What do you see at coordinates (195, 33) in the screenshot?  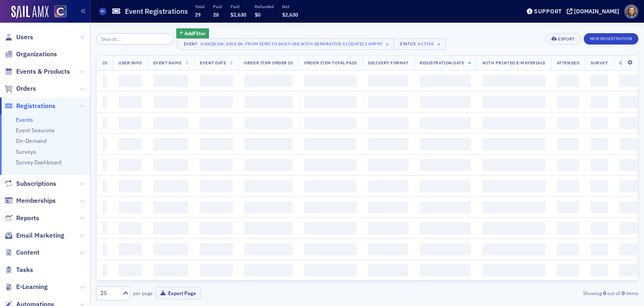 I see `span: Add Filter` at bounding box center [195, 33].